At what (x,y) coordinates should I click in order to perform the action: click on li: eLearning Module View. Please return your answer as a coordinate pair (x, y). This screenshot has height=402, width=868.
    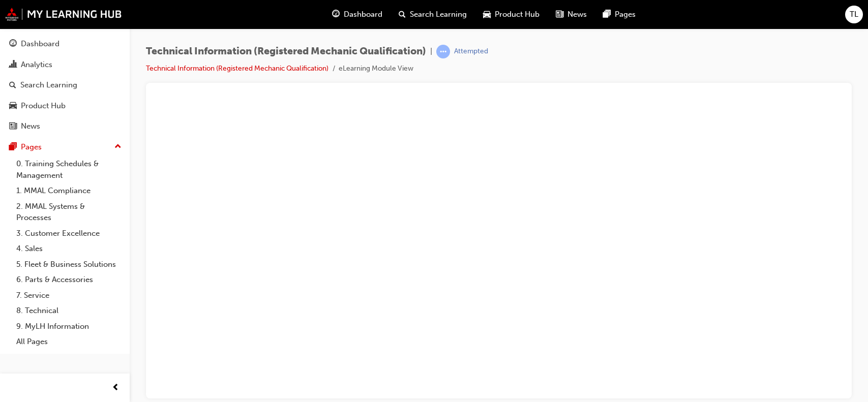
    Looking at the image, I should click on (376, 69).